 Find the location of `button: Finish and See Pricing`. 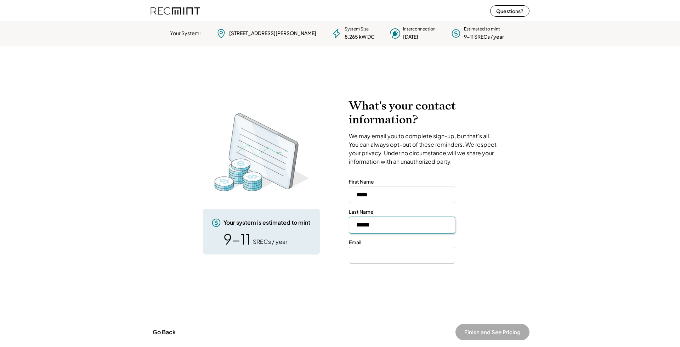

button: Finish and See Pricing is located at coordinates (492, 332).